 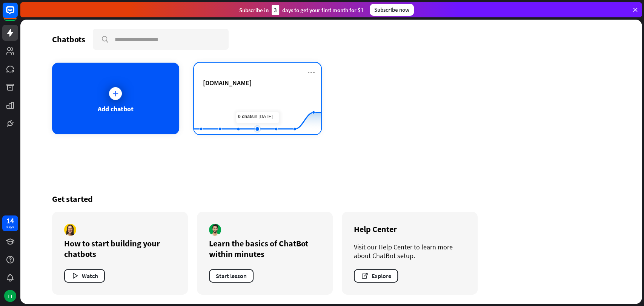 What do you see at coordinates (376, 276) in the screenshot?
I see `button: Explore` at bounding box center [376, 276].